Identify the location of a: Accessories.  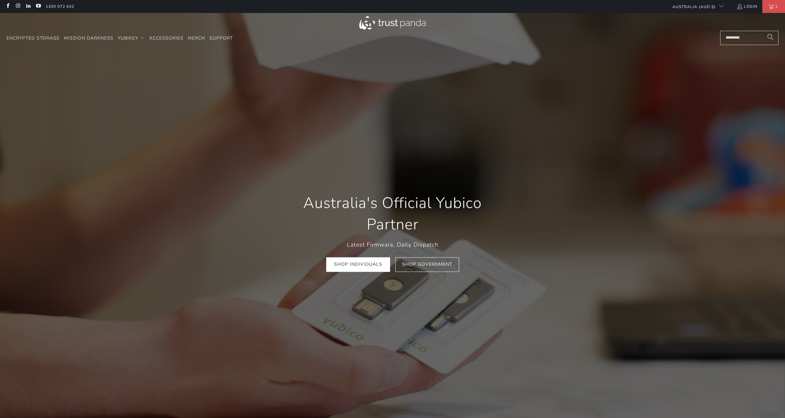
(166, 38).